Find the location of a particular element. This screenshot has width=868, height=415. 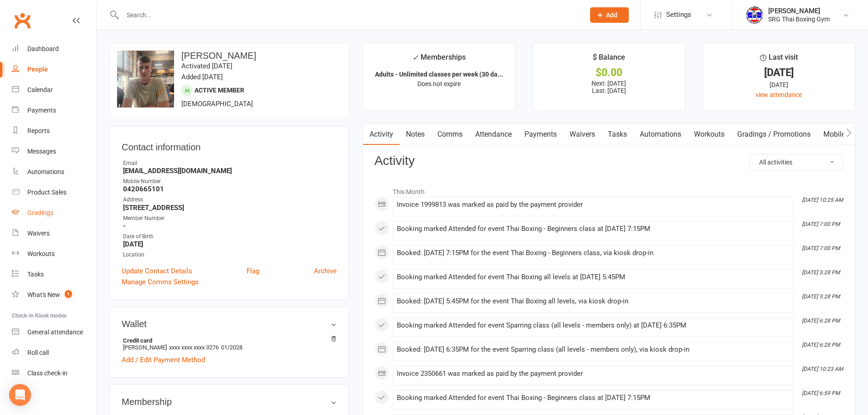

div: Calendar is located at coordinates (40, 89).